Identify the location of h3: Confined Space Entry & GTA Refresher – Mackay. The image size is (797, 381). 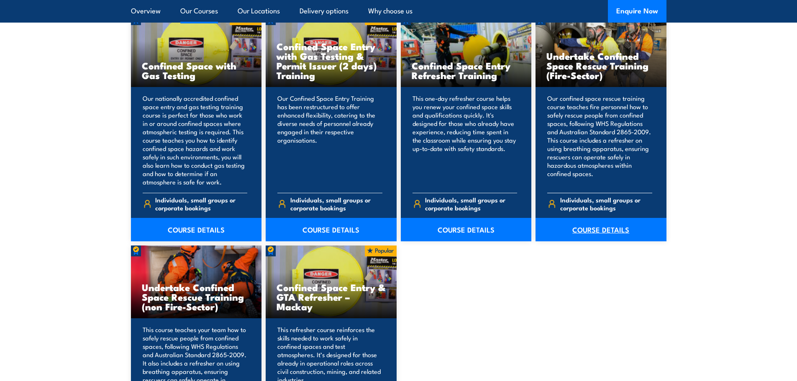
(331, 297).